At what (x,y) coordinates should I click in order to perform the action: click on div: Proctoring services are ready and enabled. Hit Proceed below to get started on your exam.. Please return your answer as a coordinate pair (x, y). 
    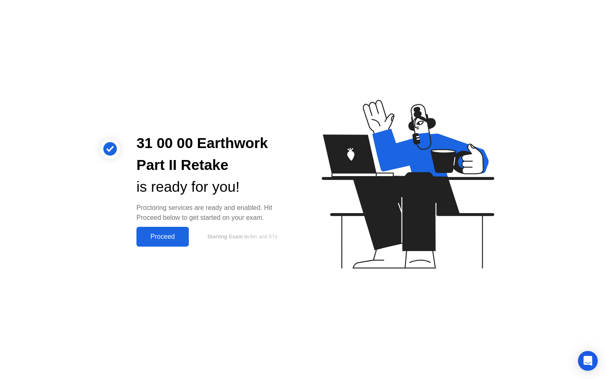
    Looking at the image, I should click on (213, 213).